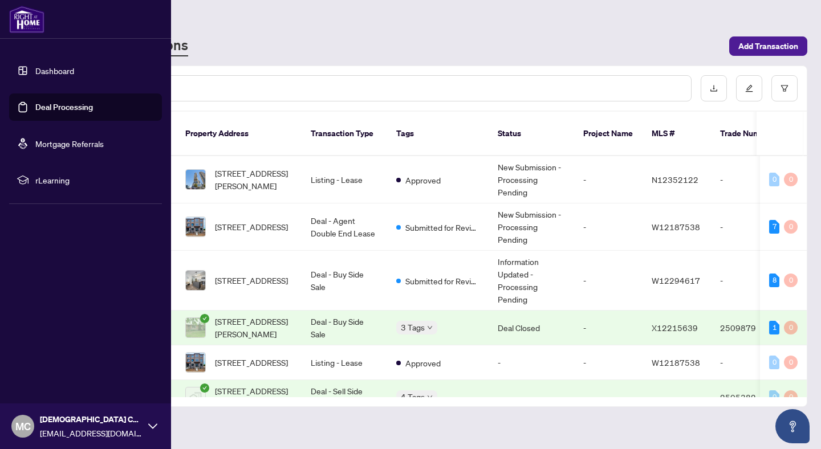 This screenshot has height=449, width=821. Describe the element at coordinates (344, 397) in the screenshot. I see `td: Deal - Sell Side Lease` at that location.